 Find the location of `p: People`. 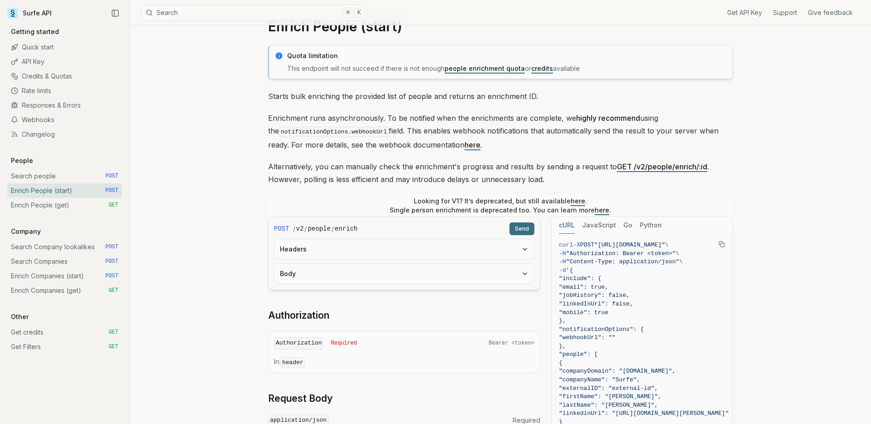

p: People is located at coordinates (22, 161).